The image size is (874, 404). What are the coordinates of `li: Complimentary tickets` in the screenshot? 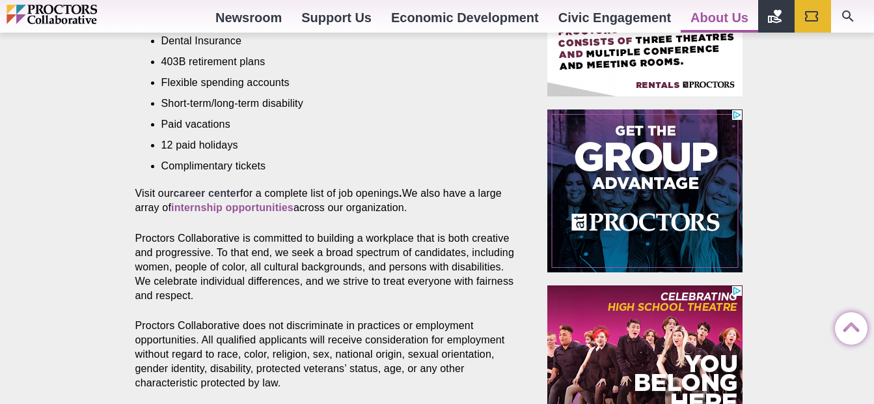 It's located at (330, 166).